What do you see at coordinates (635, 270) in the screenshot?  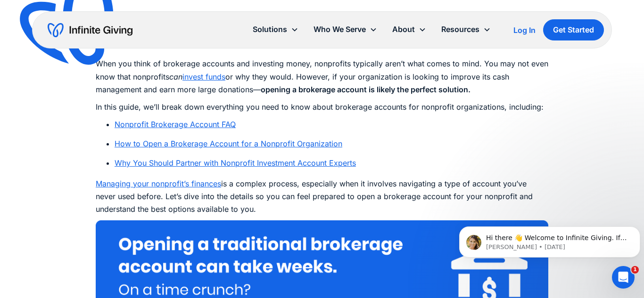 I see `span: 1` at bounding box center [635, 270].